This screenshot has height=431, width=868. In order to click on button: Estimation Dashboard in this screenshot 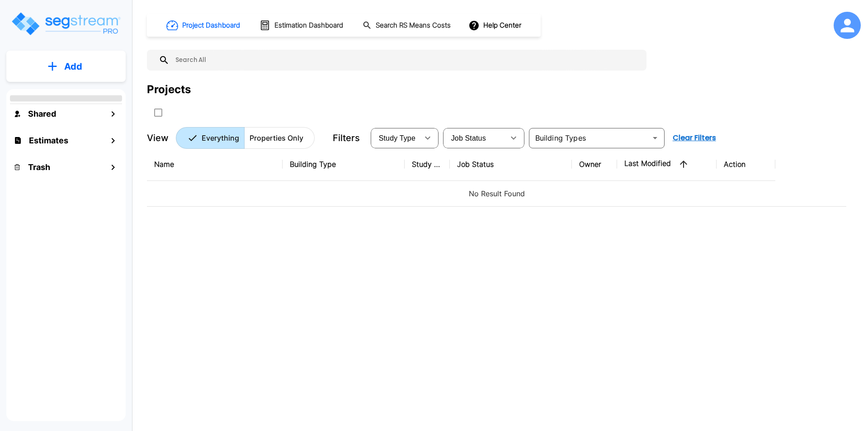, I will do `click(302, 26)`.